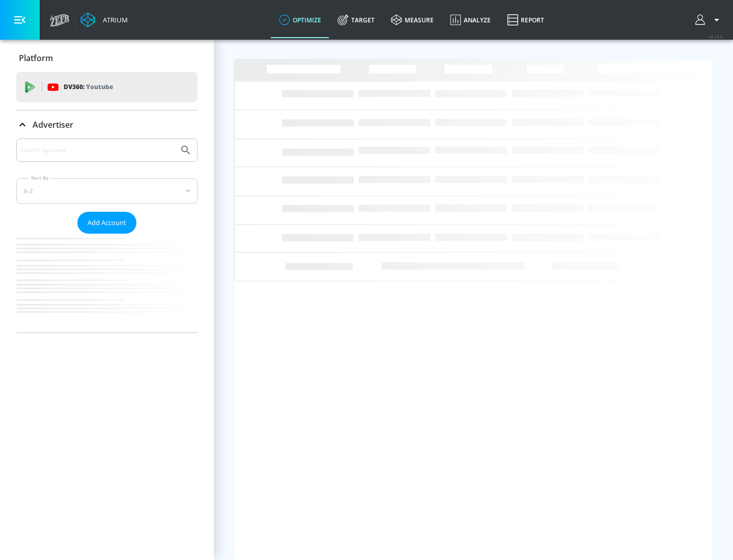 This screenshot has width=733, height=560. I want to click on a: Report, so click(525, 20).